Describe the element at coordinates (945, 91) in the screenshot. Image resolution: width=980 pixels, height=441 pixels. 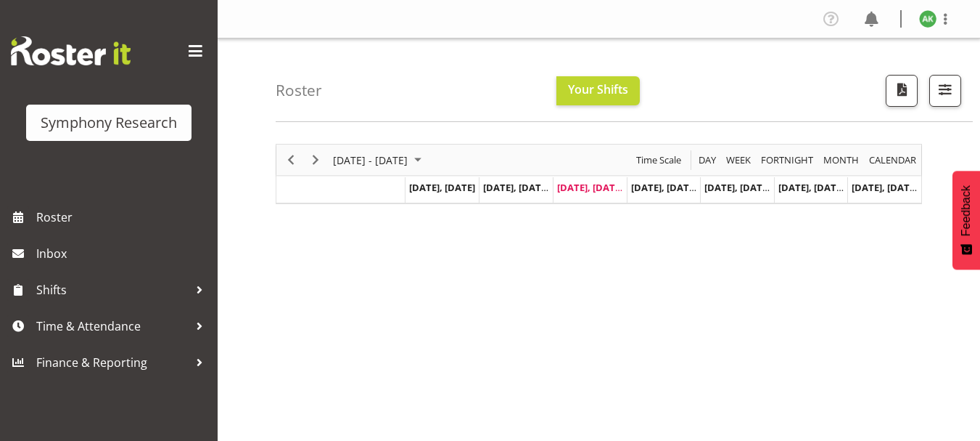
I see `button: Filter Shifts` at that location.